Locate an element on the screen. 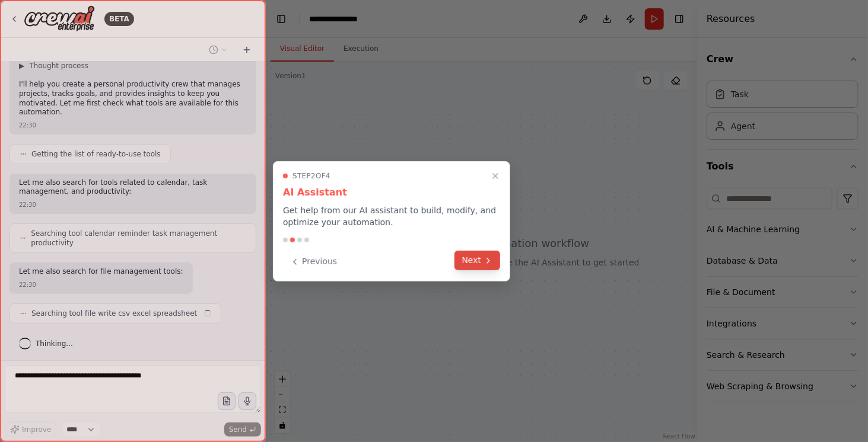 This screenshot has height=442, width=868. span: Step 2 of 4 is located at coordinates (311, 176).